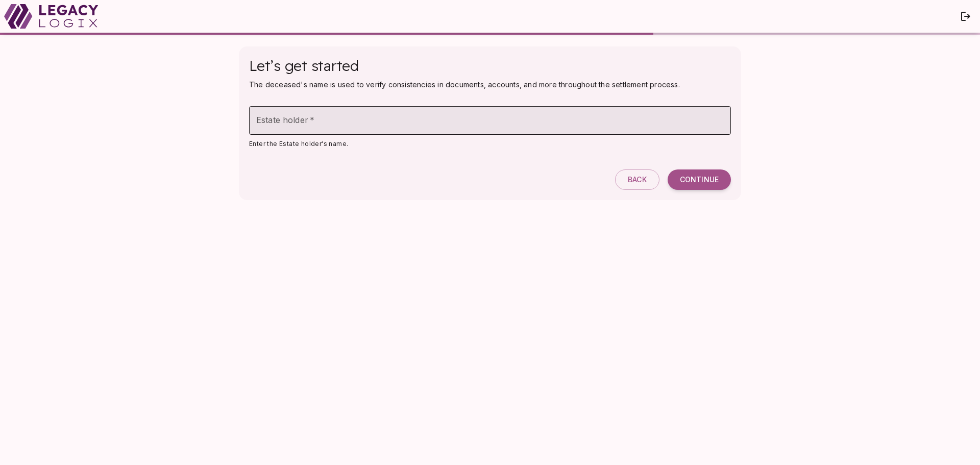 The width and height of the screenshot is (980, 465). I want to click on span: Continue, so click(699, 180).